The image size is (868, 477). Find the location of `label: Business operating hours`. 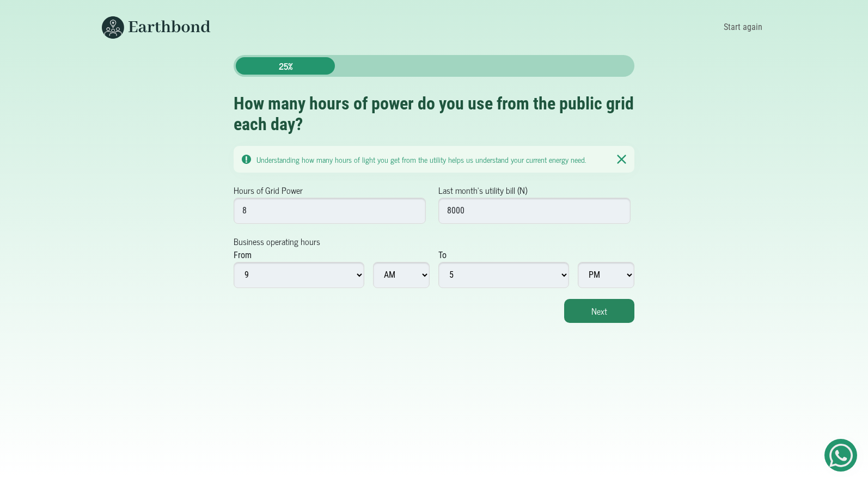

label: Business operating hours is located at coordinates (277, 241).